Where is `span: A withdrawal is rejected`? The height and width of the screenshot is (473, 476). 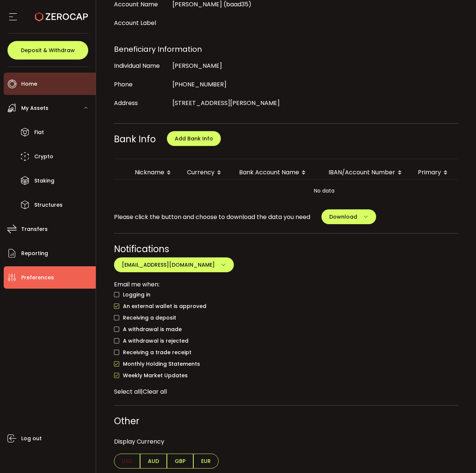
span: A withdrawal is rejected is located at coordinates (154, 340).